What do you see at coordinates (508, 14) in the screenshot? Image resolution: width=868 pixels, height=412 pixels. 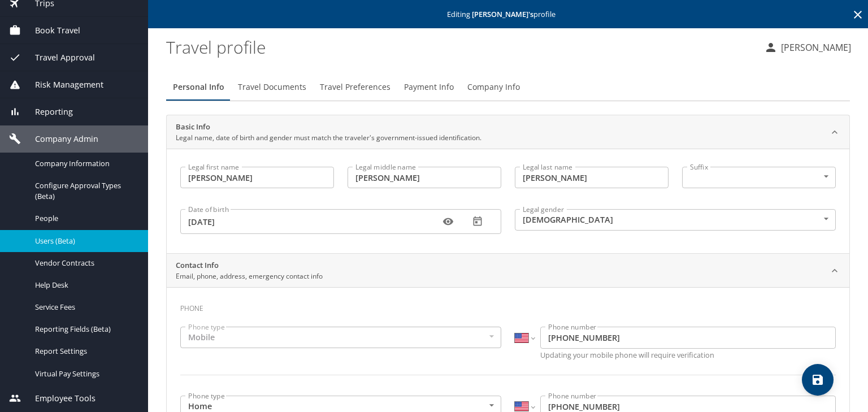 I see `p: Editing profile` at bounding box center [508, 14].